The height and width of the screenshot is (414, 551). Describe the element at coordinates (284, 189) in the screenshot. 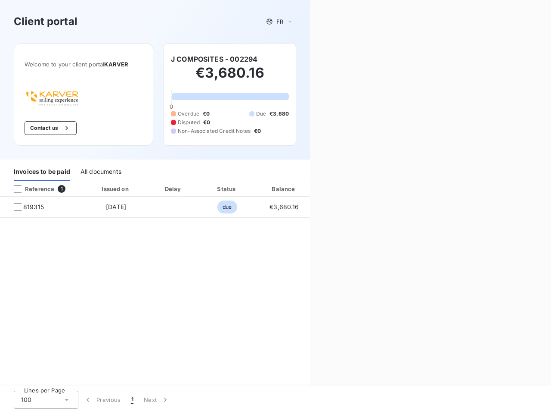

I see `div: Balance` at that location.